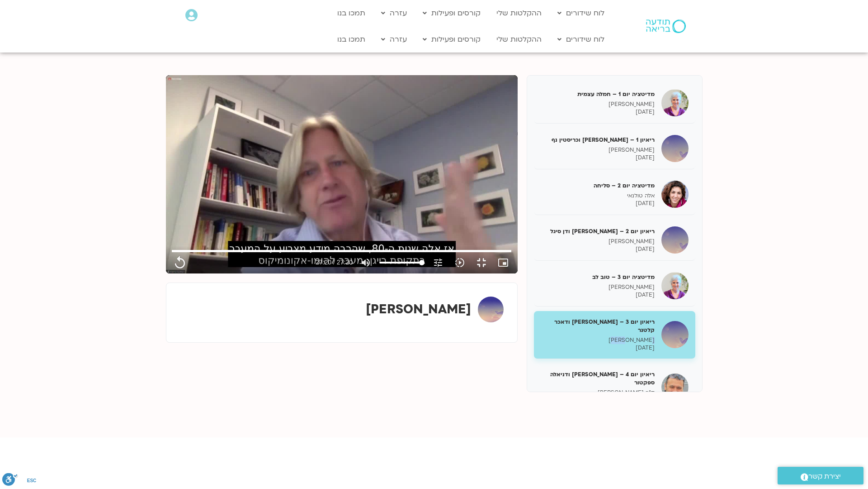 The width and height of the screenshot is (868, 489). Describe the element at coordinates (666, 27) in the screenshot. I see `img: תודעה בריאה` at that location.